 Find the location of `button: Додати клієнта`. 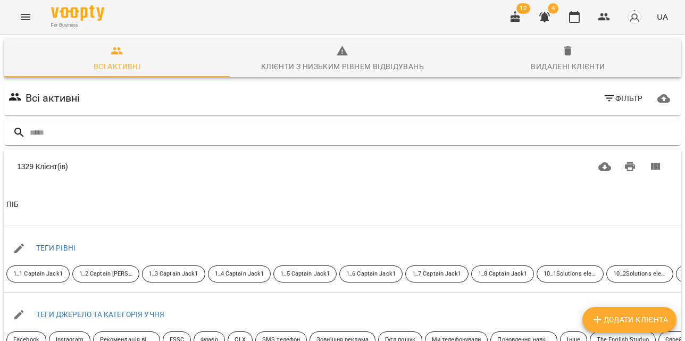

button: Додати клієнта is located at coordinates (629, 320).